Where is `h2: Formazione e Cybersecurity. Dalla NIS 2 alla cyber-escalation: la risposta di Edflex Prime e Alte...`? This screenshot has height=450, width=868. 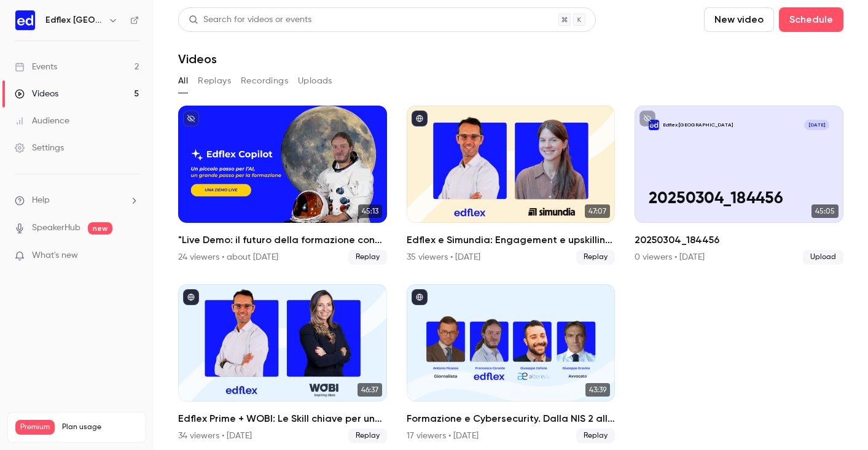 h2: Formazione e Cybersecurity. Dalla NIS 2 alla cyber-escalation: la risposta di Edflex Prime e Alte... is located at coordinates (511, 419).